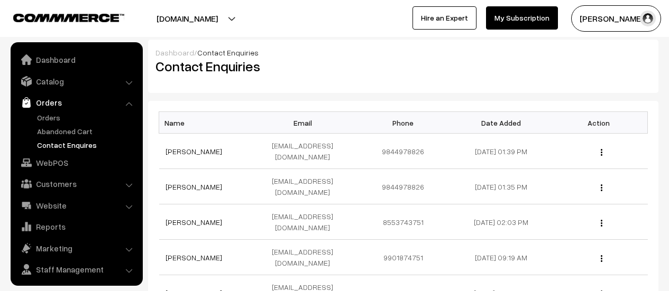 The height and width of the screenshot is (291, 669). What do you see at coordinates (501, 123) in the screenshot?
I see `th: Date Added` at bounding box center [501, 123].